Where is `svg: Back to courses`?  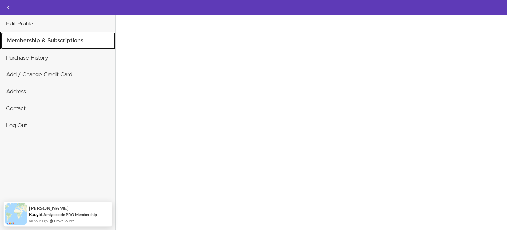 svg: Back to courses is located at coordinates (8, 7).